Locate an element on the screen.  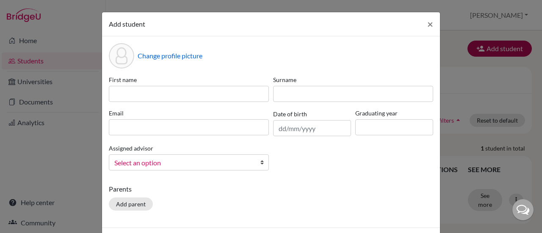
button: Close is located at coordinates (430, 24).